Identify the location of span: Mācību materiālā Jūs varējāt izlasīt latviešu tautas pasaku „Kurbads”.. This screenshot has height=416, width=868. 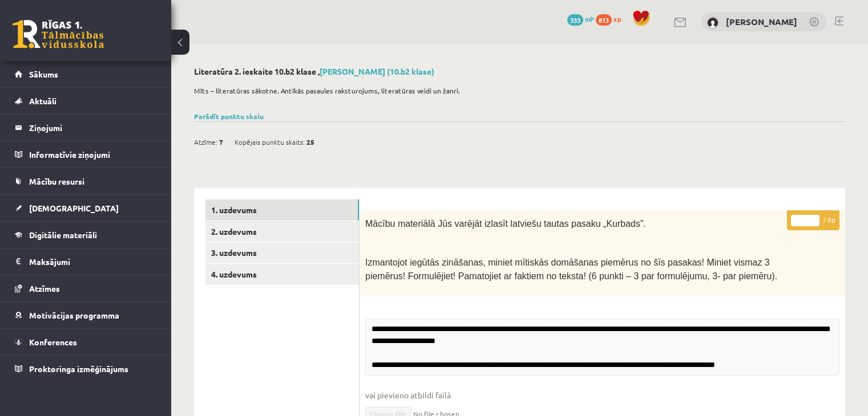
(505, 223).